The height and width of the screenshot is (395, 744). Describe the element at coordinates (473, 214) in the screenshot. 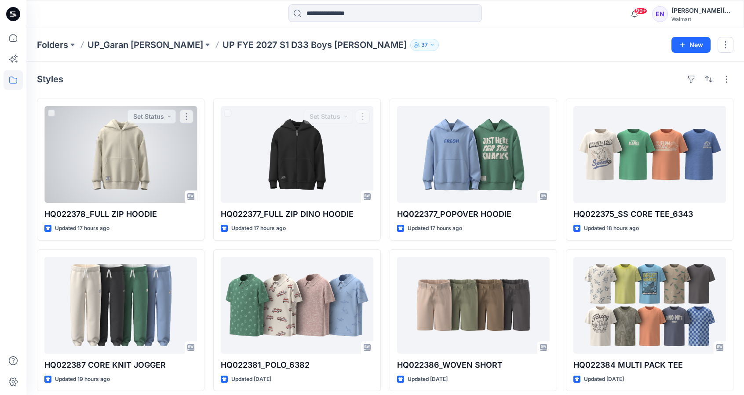

I see `p: HQ022377_POPOVER HOODIE` at that location.